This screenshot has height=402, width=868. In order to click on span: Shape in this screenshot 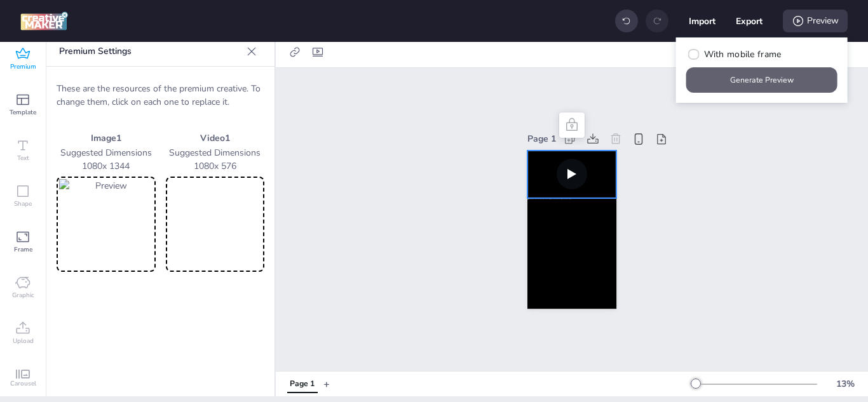, I will do `click(23, 204)`.